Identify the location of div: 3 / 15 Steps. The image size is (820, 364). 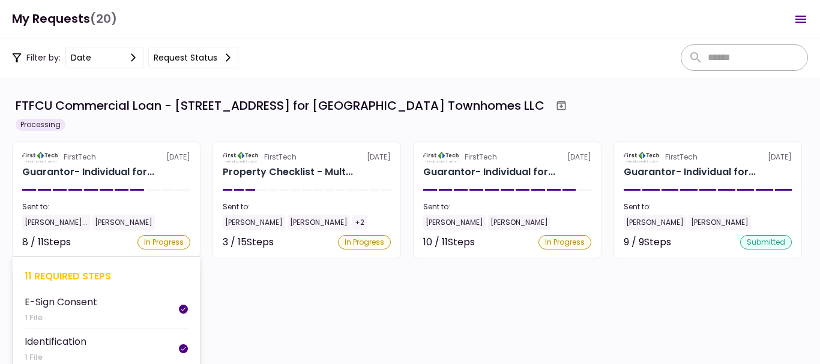
(248, 242).